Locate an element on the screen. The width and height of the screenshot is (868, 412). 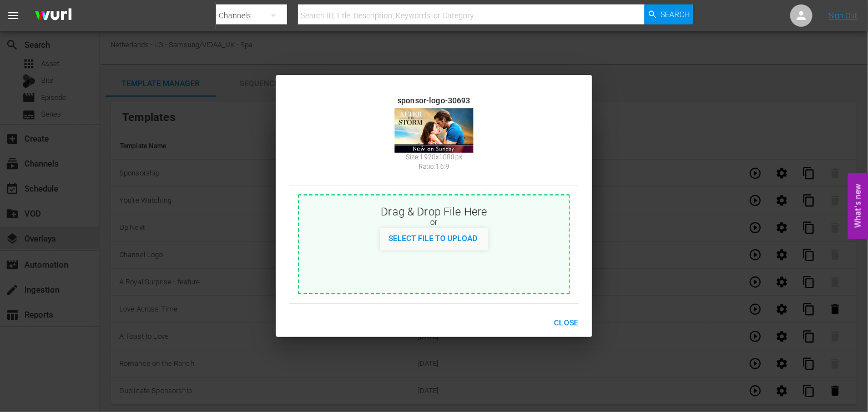
div: or is located at coordinates (434, 222).